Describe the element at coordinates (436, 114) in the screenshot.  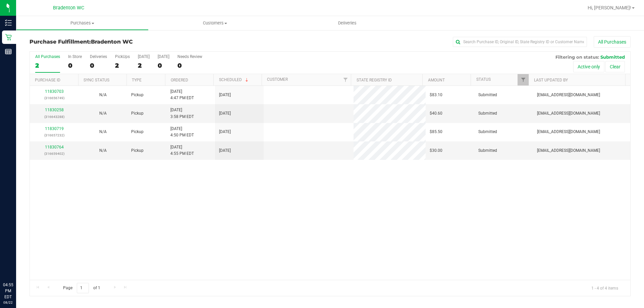
I see `span: $40.60` at that location.